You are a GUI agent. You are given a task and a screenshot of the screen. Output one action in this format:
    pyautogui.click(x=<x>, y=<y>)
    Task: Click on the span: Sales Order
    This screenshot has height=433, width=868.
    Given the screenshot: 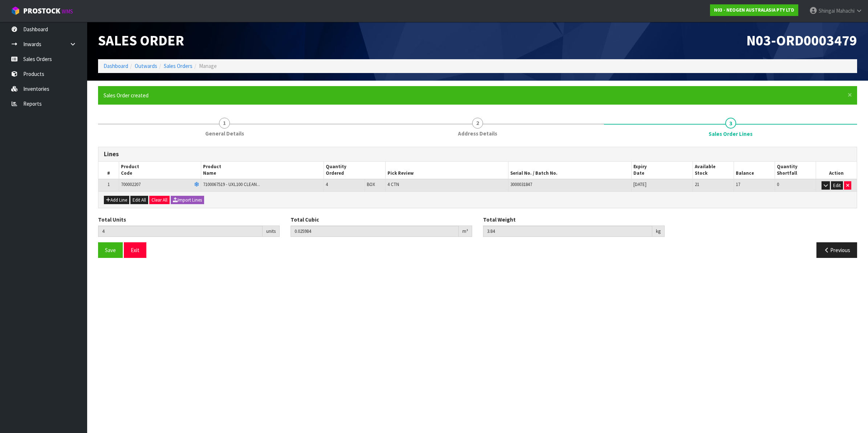 What is the action you would take?
    pyautogui.click(x=141, y=40)
    